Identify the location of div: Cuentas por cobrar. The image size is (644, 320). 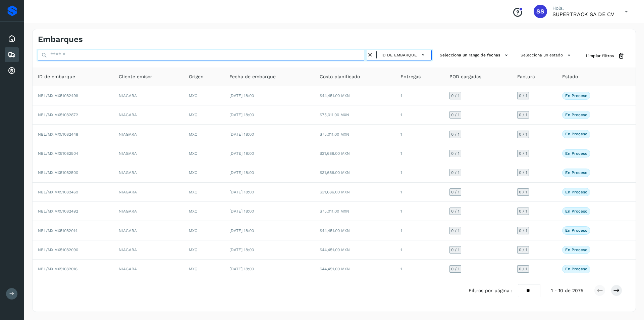
(11, 71).